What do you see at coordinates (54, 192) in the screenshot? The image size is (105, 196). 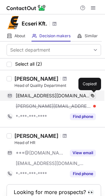 I see `header: Looking for more prospects? 👀` at bounding box center [54, 192].